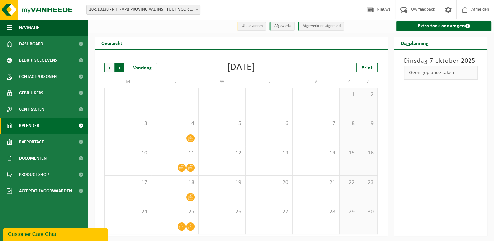 The width and height of the screenshot is (494, 241). What do you see at coordinates (31, 44) in the screenshot?
I see `span: Dashboard` at bounding box center [31, 44].